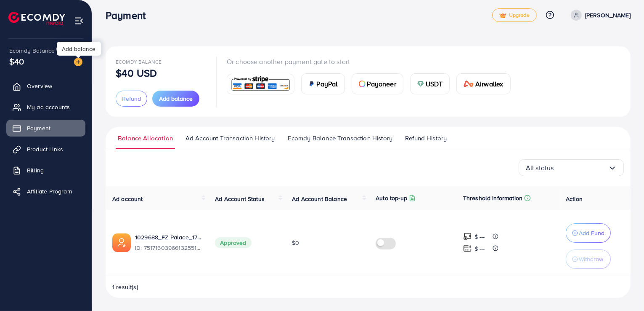  What do you see at coordinates (493, 198) in the screenshot?
I see `p: Threshold information` at bounding box center [493, 198].